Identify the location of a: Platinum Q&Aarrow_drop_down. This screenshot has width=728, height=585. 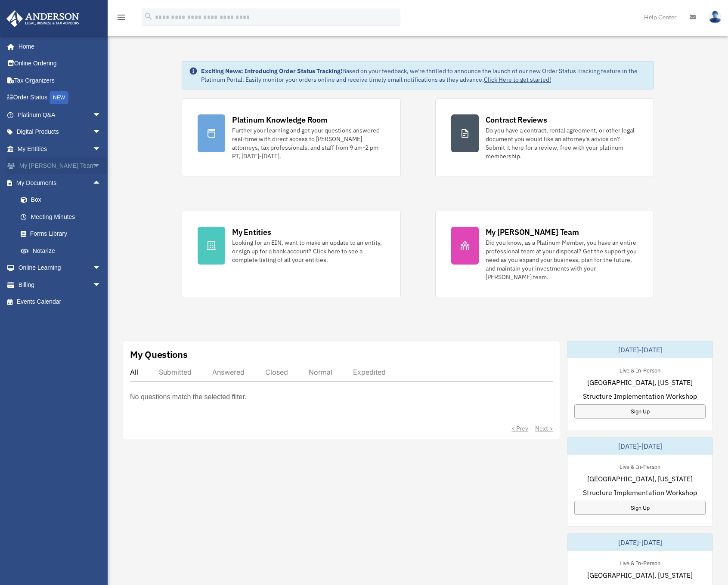
(60, 115).